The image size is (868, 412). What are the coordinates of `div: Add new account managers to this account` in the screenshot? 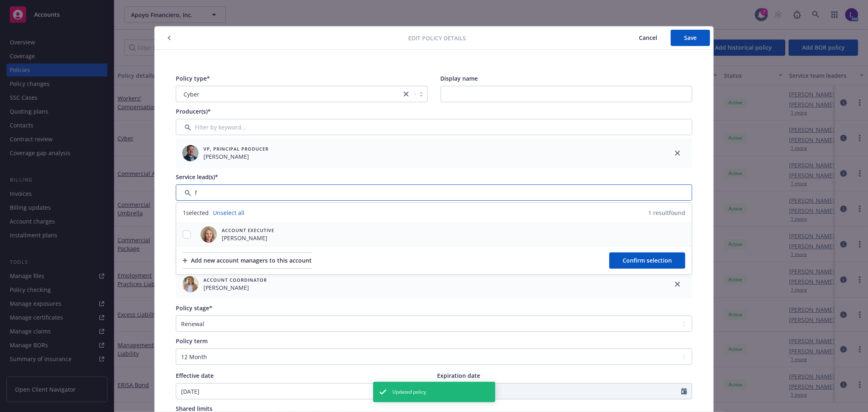 It's located at (247, 260).